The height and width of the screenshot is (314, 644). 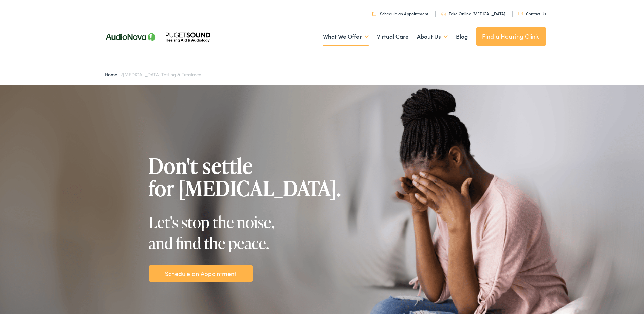 What do you see at coordinates (432, 36) in the screenshot?
I see `a: About Us` at bounding box center [432, 36].